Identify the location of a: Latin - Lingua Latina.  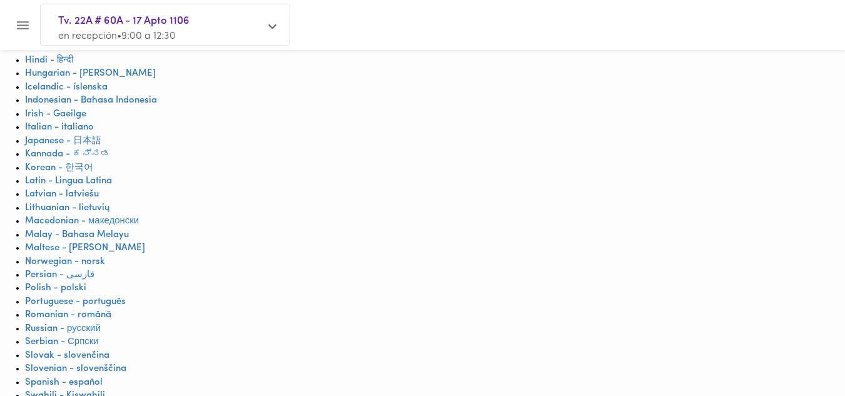
(68, 181).